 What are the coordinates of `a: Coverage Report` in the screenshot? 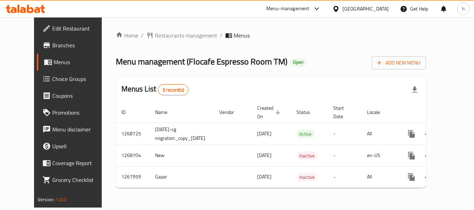 It's located at (75, 163).